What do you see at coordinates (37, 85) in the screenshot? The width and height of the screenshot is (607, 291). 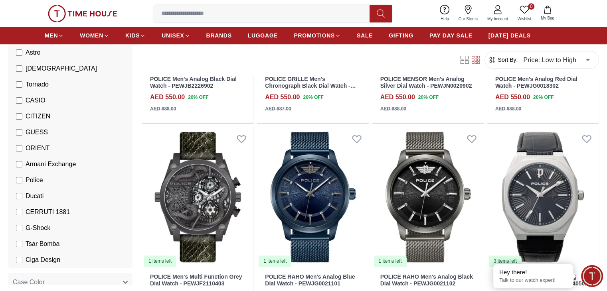 I see `span: Tornado` at bounding box center [37, 85].